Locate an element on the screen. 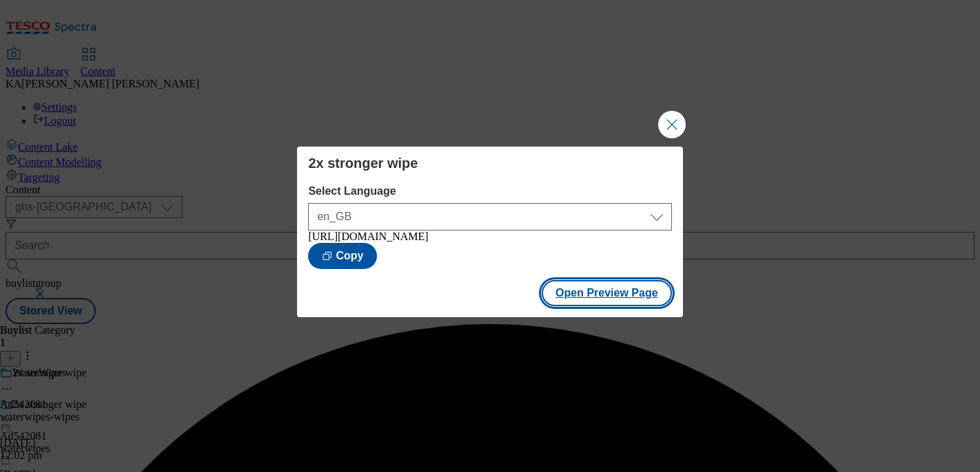 This screenshot has width=980, height=472. h4: 2x stronger wipe is located at coordinates (489, 163).